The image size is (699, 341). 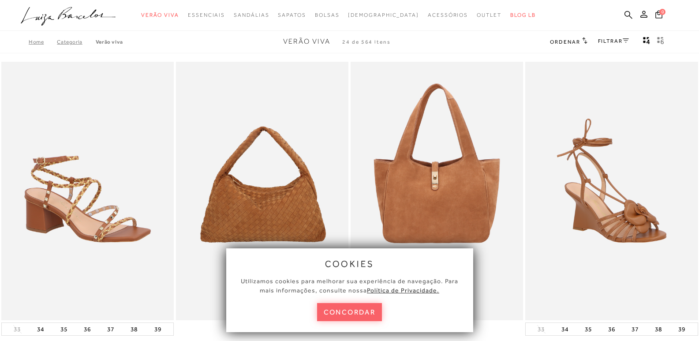 What do you see at coordinates (349, 285) in the screenshot?
I see `span: Utilizamos cookies para melhorar sua experiência de navegação. Para mais informações, consulte nossa` at bounding box center [349, 285].